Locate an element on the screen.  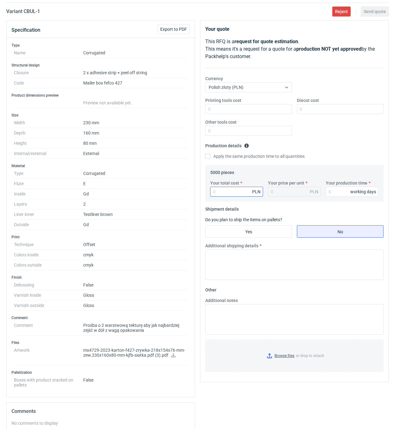
button: Reject is located at coordinates (342, 12).